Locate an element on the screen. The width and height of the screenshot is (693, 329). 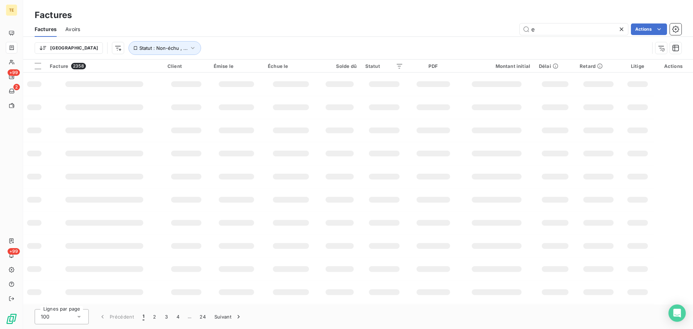
span: 2358 is located at coordinates (78, 66).